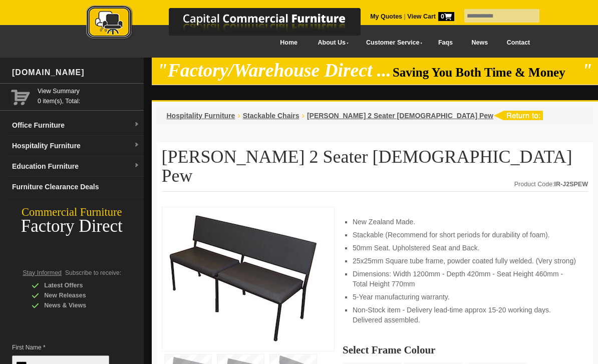 The width and height of the screenshot is (598, 364). Describe the element at coordinates (465, 248) in the screenshot. I see `li: 50mm Seat. Upholstered Seat and Back.` at that location.